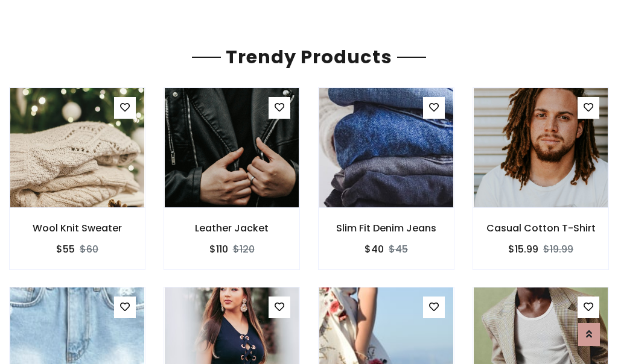 The height and width of the screenshot is (364, 618). I want to click on h6: Wool Knit Sweater, so click(78, 228).